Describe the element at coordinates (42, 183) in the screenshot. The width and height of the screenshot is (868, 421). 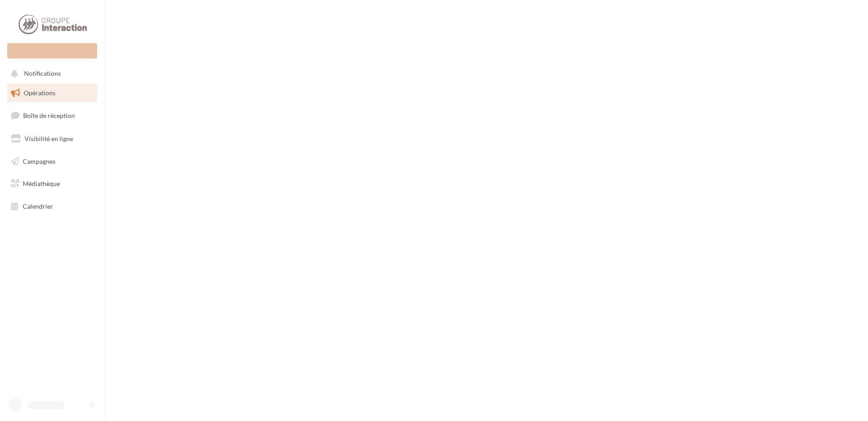
I see `span: Médiathèque` at that location.